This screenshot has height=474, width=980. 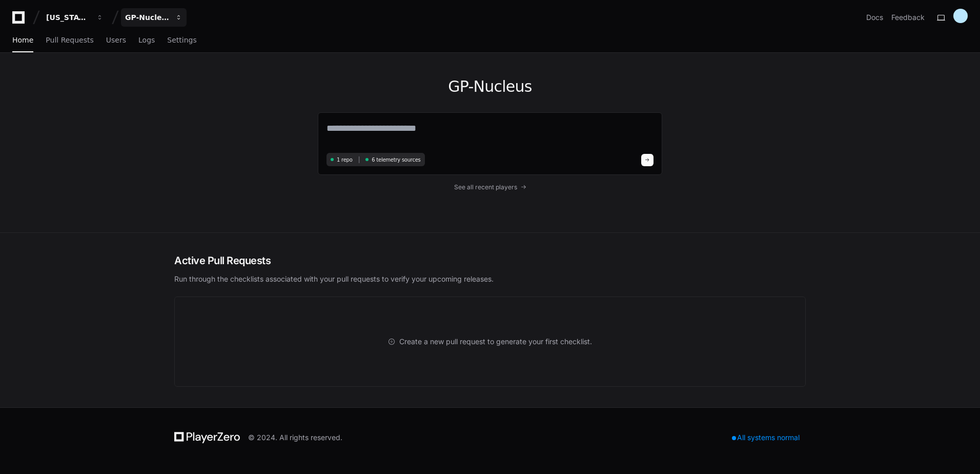 I want to click on a: Docs, so click(x=875, y=18).